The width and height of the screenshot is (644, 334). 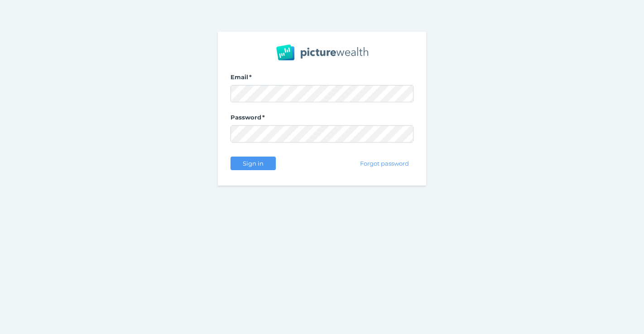 What do you see at coordinates (322, 79) in the screenshot?
I see `label: Email` at bounding box center [322, 79].